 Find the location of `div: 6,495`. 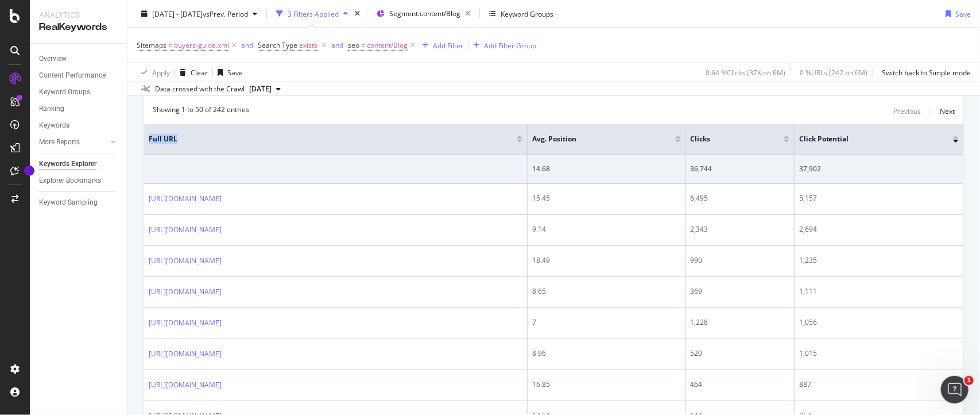

div: 6,495 is located at coordinates (740, 198).